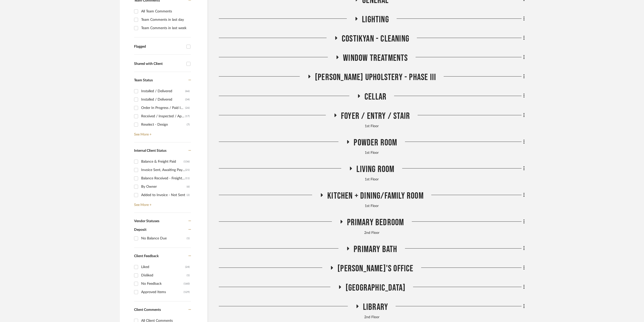 The height and width of the screenshot is (322, 644). I want to click on div: Reselect - Design, so click(164, 124).